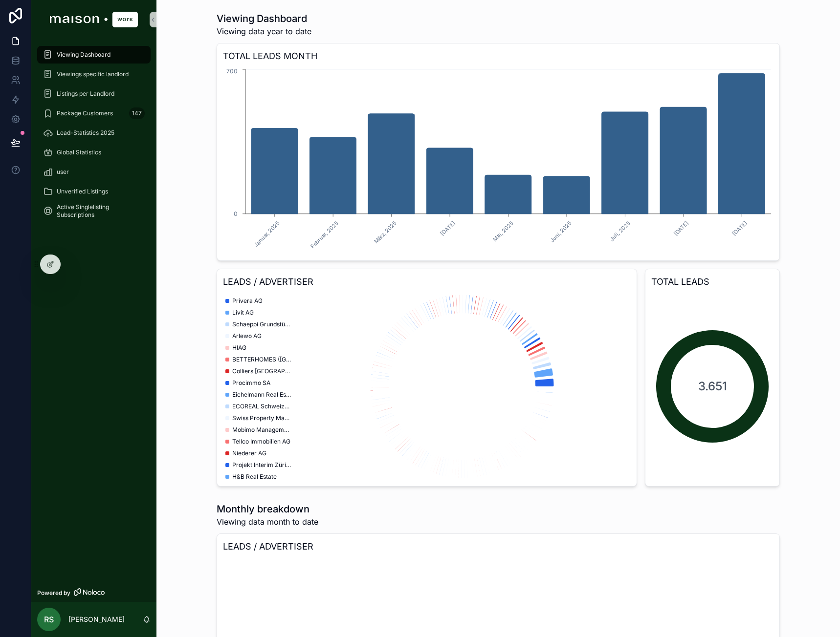 The height and width of the screenshot is (637, 840). What do you see at coordinates (94, 19) in the screenshot?
I see `img: App logo` at bounding box center [94, 19].